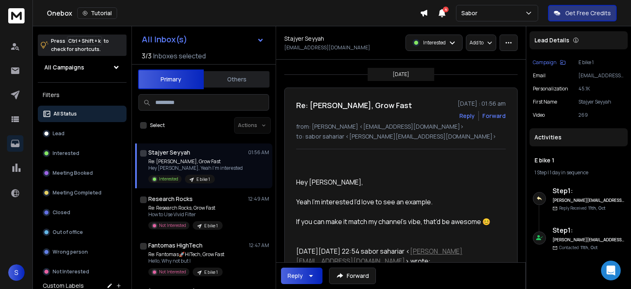 Image resolution: width=631 pixels, height=289 pixels. I want to click on button: Forward, so click(352, 276).